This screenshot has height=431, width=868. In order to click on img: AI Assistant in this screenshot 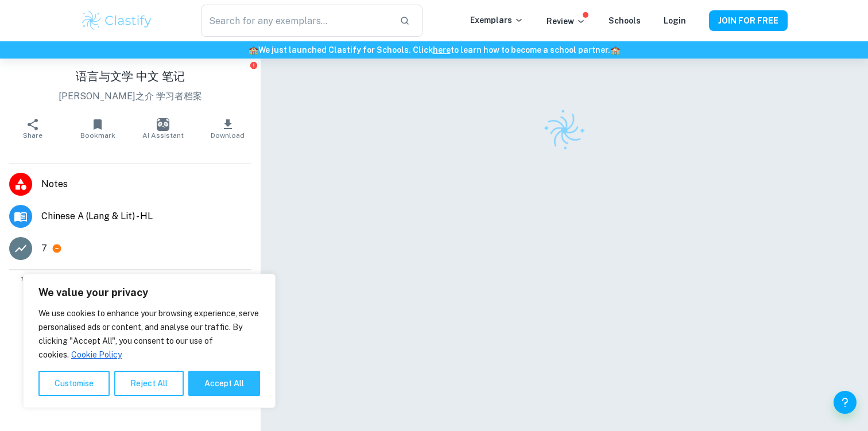, I will do `click(163, 125)`.